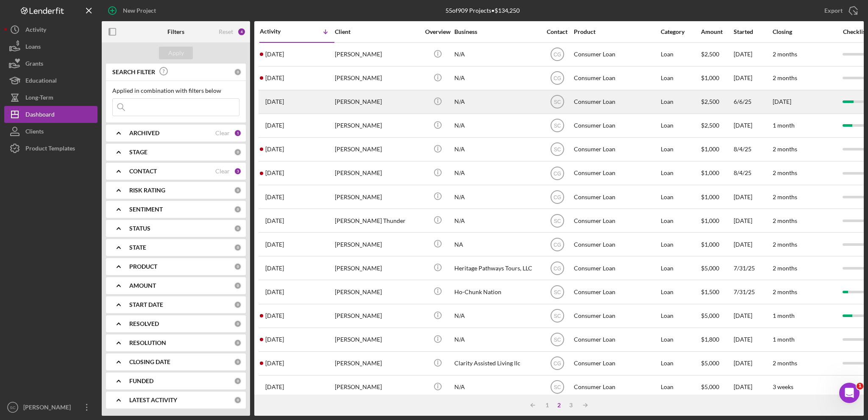 This screenshot has width=868, height=420. What do you see at coordinates (51, 131) in the screenshot?
I see `button: Clients` at bounding box center [51, 131].